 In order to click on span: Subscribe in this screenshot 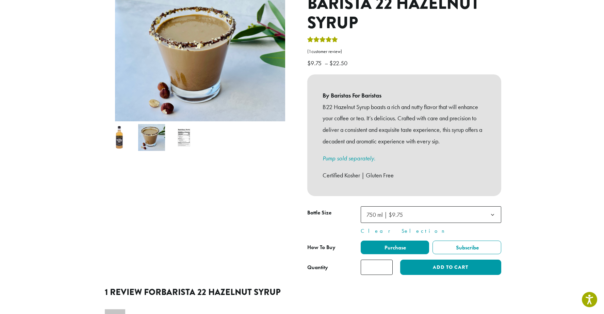, I will do `click(467, 248)`.